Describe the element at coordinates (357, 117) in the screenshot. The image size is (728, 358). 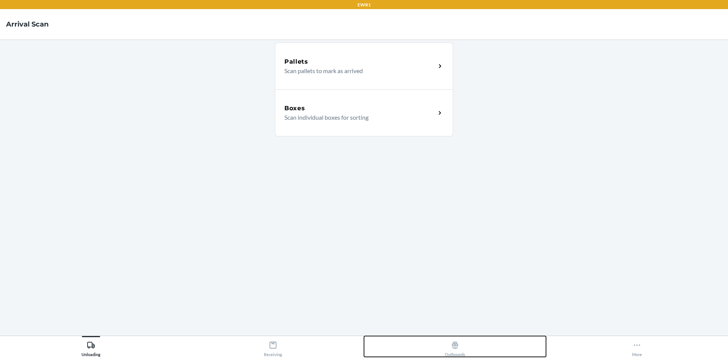
I see `p: Scan individual boxes for sorting` at that location.